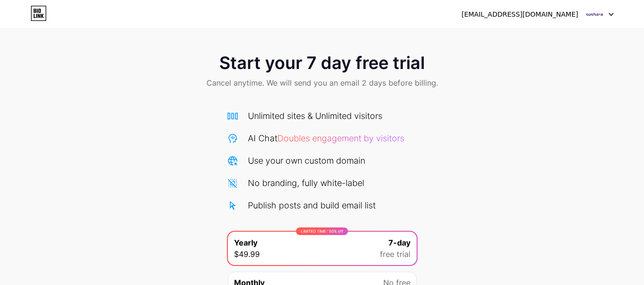 The image size is (644, 285). I want to click on span: Doubles engagement by visitors, so click(341, 139).